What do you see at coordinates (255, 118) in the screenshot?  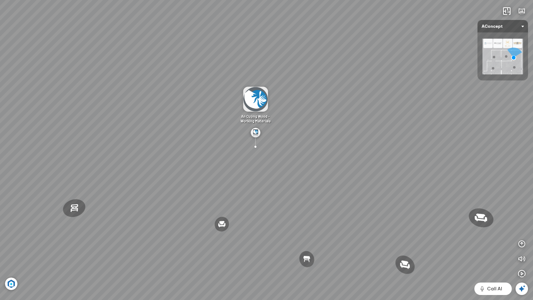 I see `span: An Cường Wood - Working Materials` at bounding box center [255, 118].